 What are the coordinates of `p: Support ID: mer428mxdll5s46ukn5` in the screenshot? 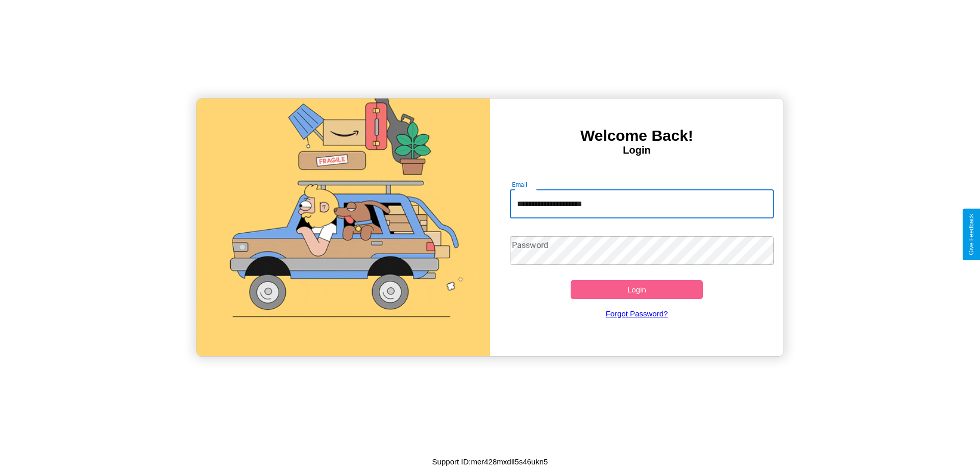 It's located at (490, 462).